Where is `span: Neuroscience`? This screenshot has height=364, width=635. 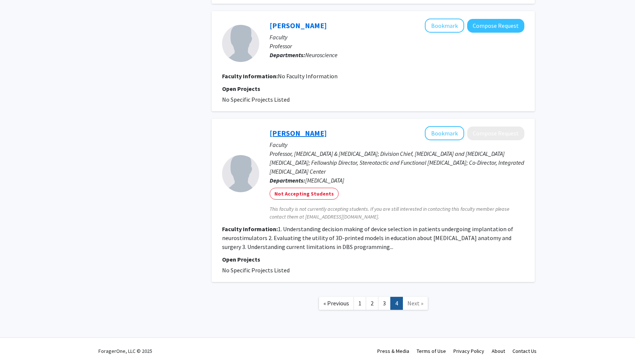 span: Neuroscience is located at coordinates (321, 55).